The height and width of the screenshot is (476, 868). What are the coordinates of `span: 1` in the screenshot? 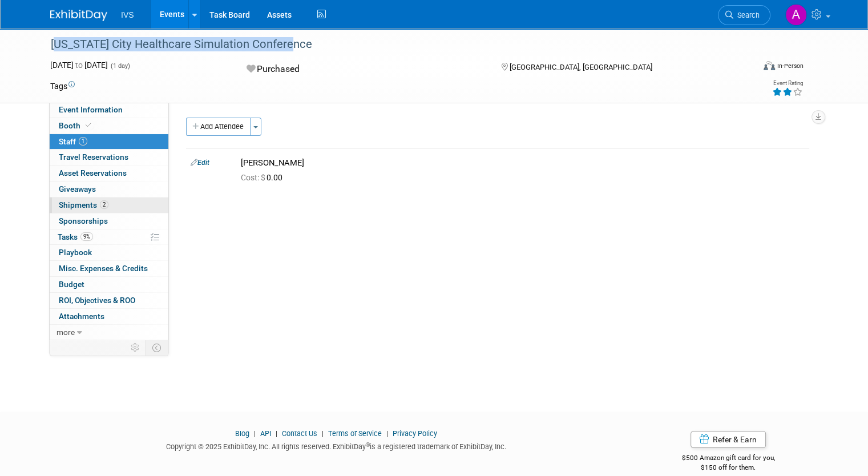 It's located at (83, 141).